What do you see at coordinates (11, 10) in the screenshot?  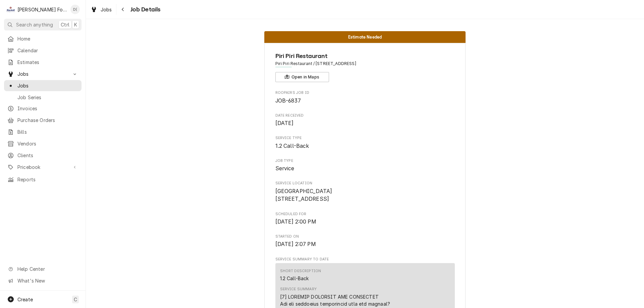 I see `div: Marshall Food Equipment Service's Avatar` at bounding box center [11, 10].